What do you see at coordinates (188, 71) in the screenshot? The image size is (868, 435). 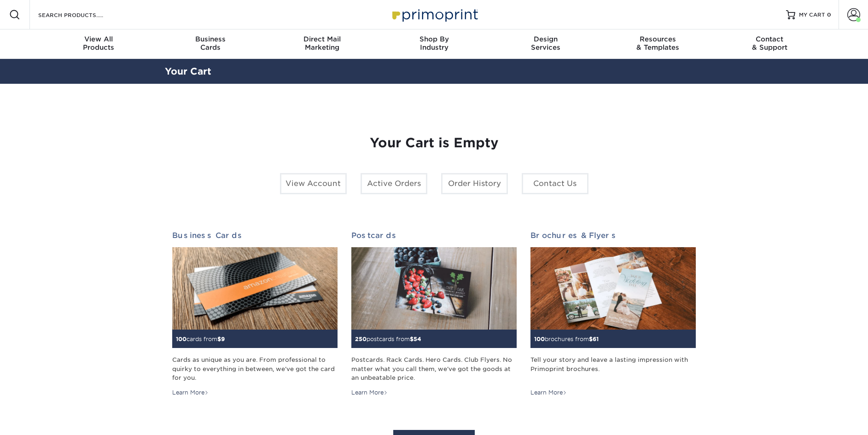 I see `a: Your Cart` at bounding box center [188, 71].